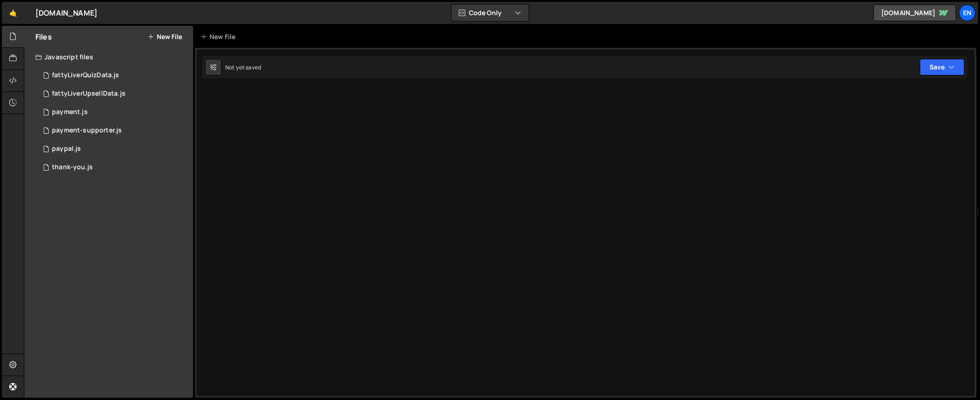 The width and height of the screenshot is (980, 400). Describe the element at coordinates (243, 67) in the screenshot. I see `div: Not yet saved` at that location.